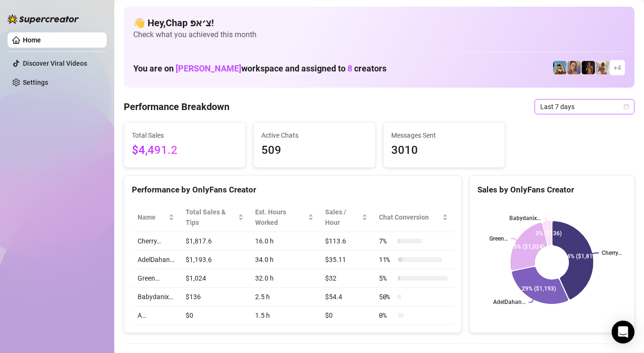 The image size is (644, 353). Describe the element at coordinates (602, 67) in the screenshot. I see `img: Green` at that location.